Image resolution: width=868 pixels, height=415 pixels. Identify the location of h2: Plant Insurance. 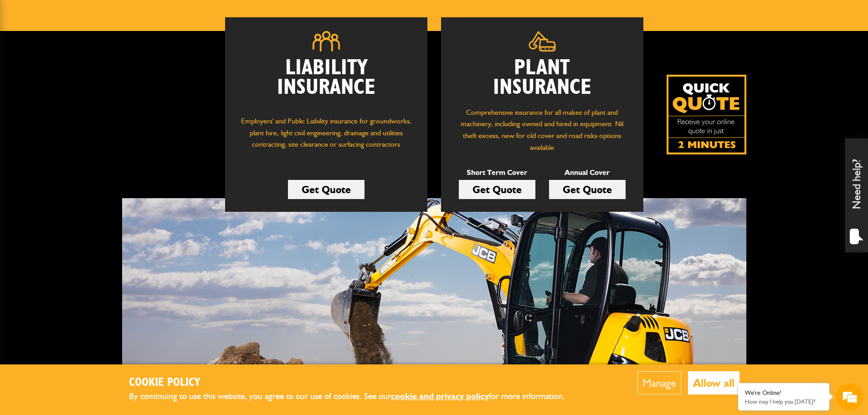
(542, 78).